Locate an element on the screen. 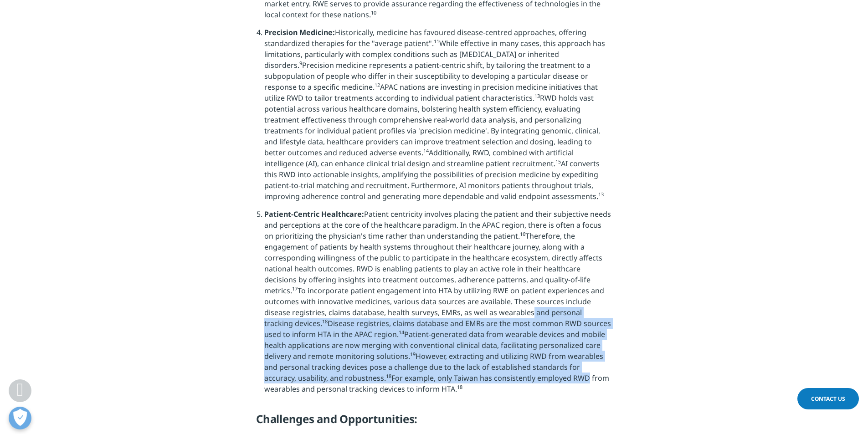 This screenshot has height=434, width=868. sup: 19 is located at coordinates (412, 354).